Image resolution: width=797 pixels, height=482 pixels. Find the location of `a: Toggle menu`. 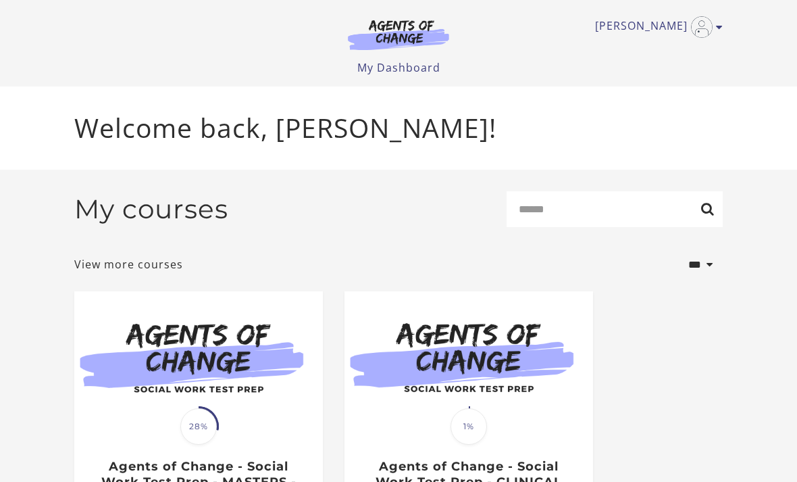

a: Toggle menu is located at coordinates (655, 27).